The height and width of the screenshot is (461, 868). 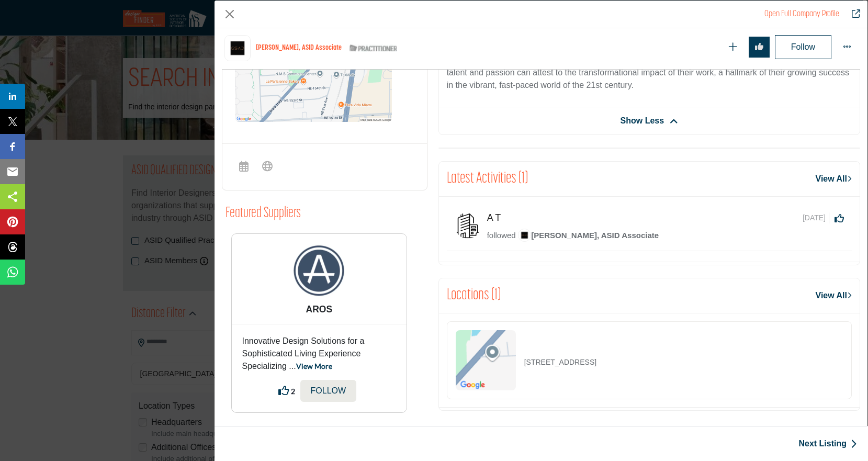 I want to click on p: Follow, so click(x=329, y=391).